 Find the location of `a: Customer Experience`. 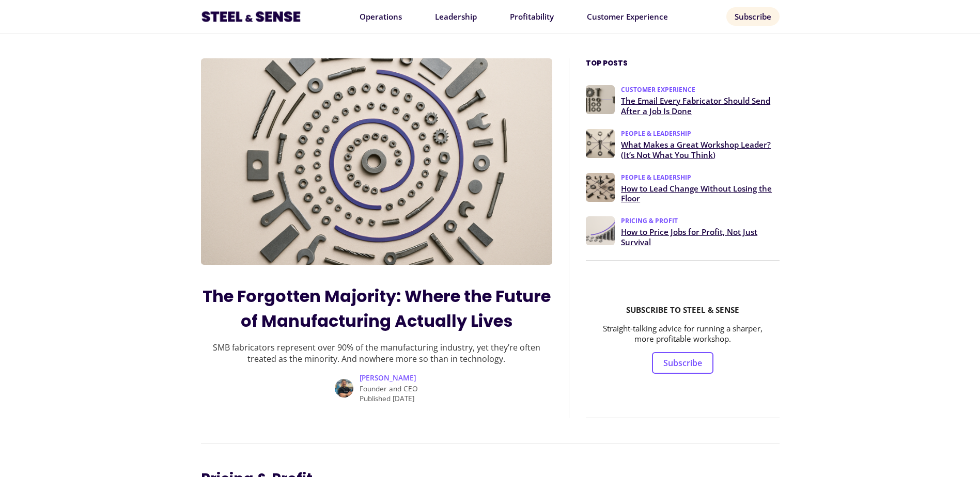

a: Customer Experience is located at coordinates (627, 16).